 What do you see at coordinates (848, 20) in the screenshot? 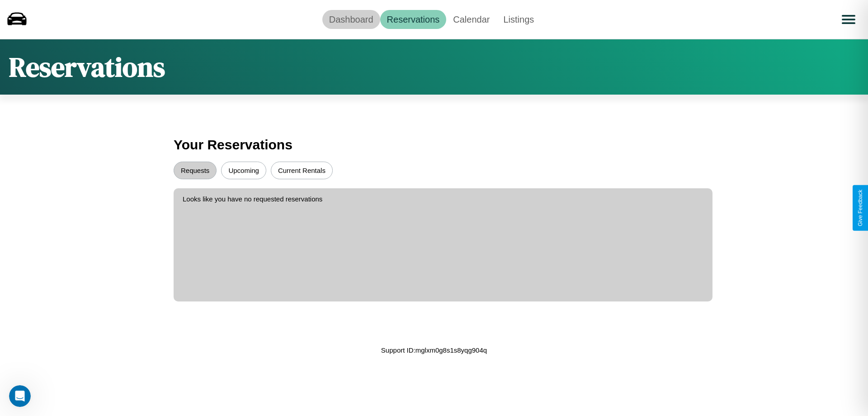
I see `button: Open menu` at bounding box center [848, 20].